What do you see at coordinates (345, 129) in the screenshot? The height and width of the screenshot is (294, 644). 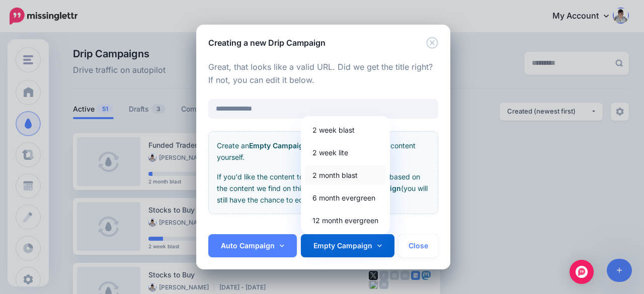 I see `a: 2 week blast` at bounding box center [345, 129].